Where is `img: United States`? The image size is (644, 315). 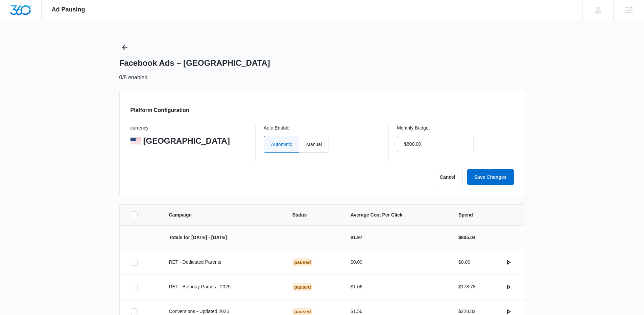 img: United States is located at coordinates (136, 141).